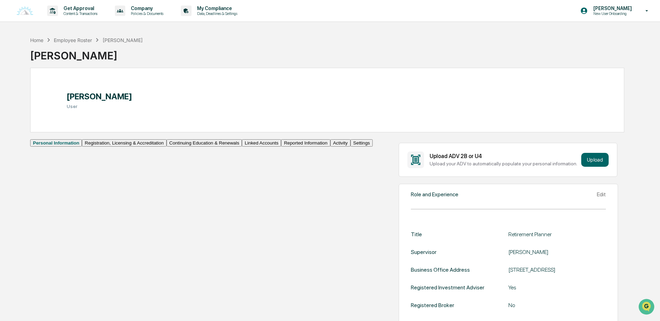 This screenshot has height=321, width=660. What do you see at coordinates (79, 8) in the screenshot?
I see `p: Get Approval` at bounding box center [79, 8].